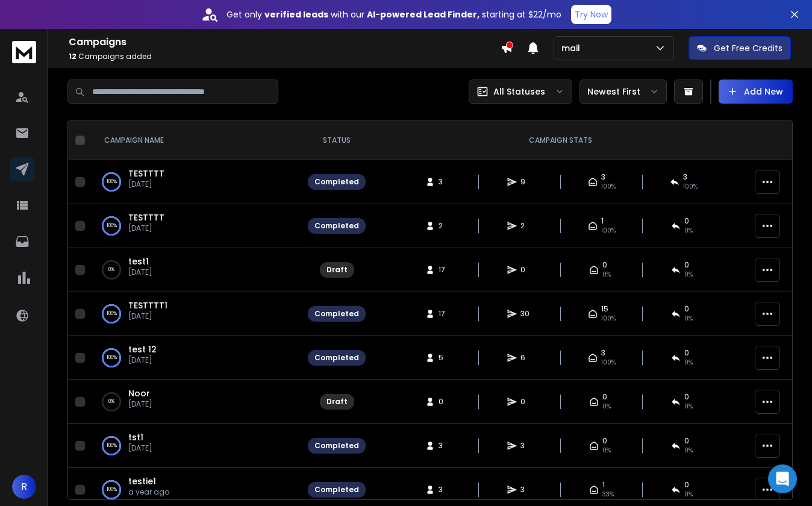 Image resolution: width=812 pixels, height=506 pixels. I want to click on p: a year ago, so click(149, 492).